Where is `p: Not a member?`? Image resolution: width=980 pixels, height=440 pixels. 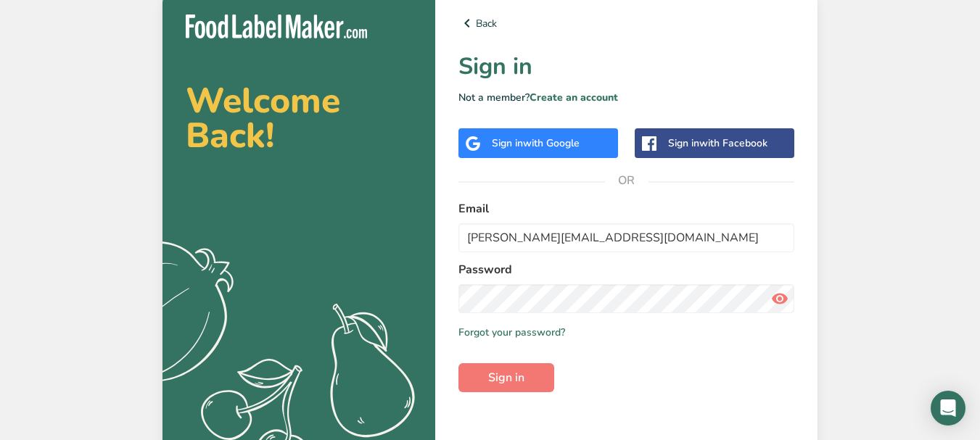 p: Not a member? is located at coordinates (626, 97).